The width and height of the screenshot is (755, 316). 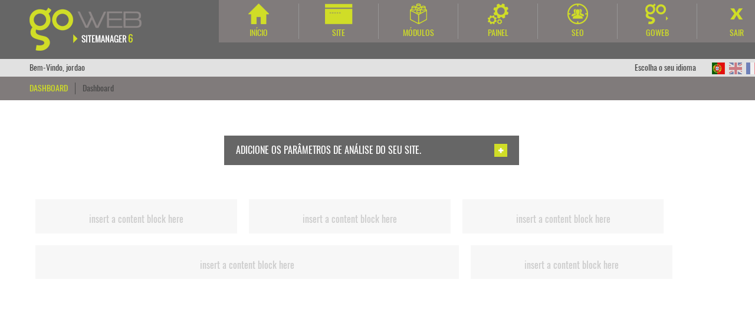 What do you see at coordinates (500, 150) in the screenshot?
I see `img: Adicionar` at bounding box center [500, 150].